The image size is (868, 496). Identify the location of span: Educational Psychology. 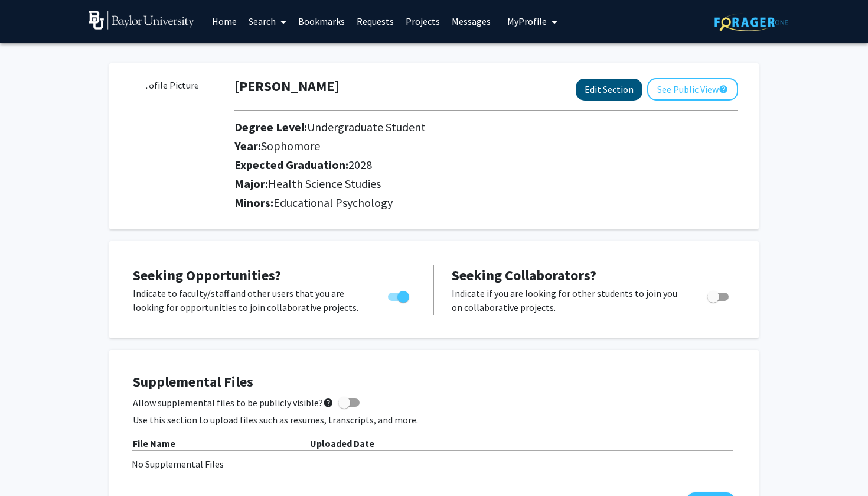
(333, 202).